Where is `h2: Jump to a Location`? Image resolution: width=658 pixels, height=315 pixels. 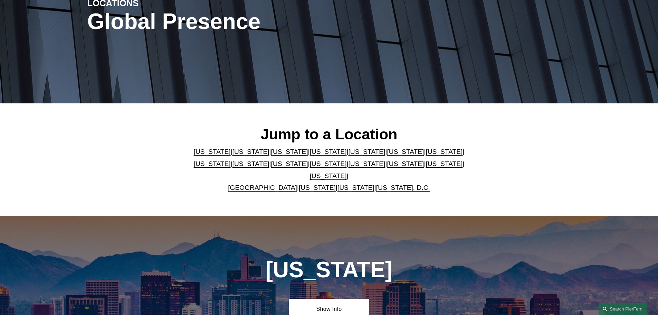
h2: Jump to a Location is located at coordinates (329, 134).